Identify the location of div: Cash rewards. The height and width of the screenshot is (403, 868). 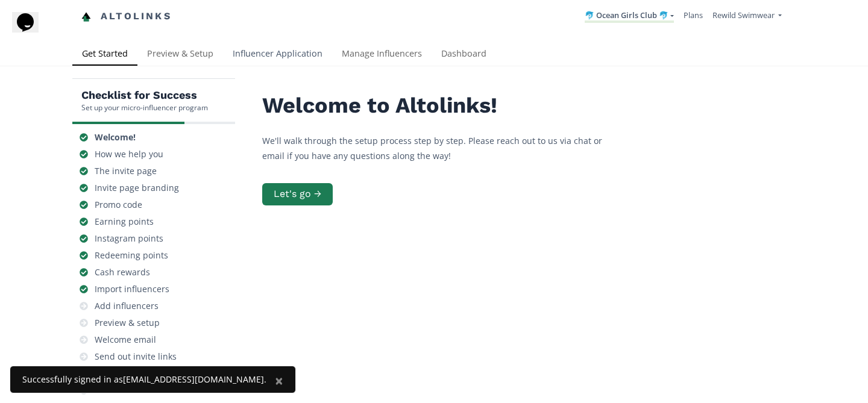
(123, 273).